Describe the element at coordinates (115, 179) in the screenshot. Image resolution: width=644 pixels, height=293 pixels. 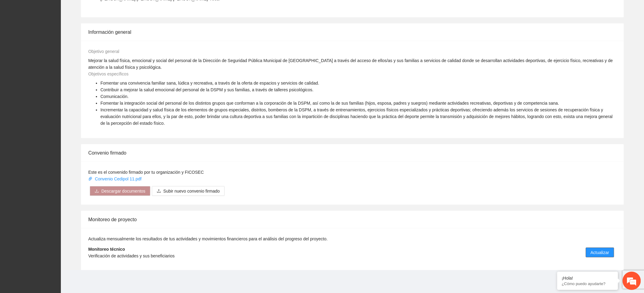
I see `a: Convenio Cedipol 11.pdf` at that location.